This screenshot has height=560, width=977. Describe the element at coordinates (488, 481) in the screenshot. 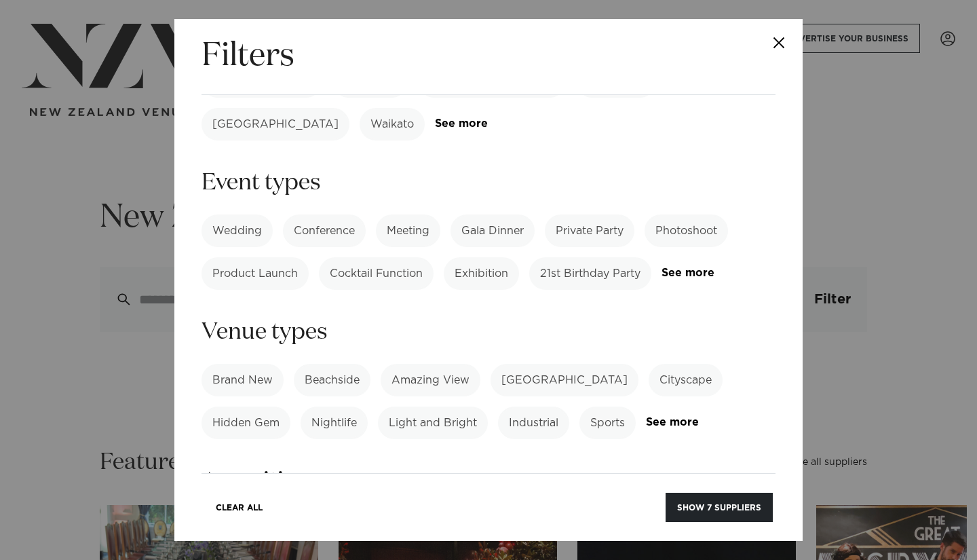

I see `h3: Amenities` at that location.